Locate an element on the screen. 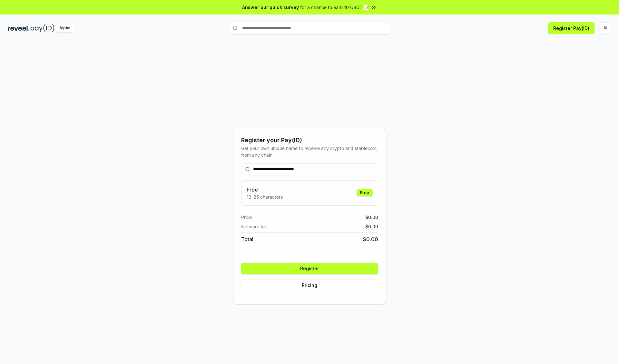  button: Register Pay(ID) is located at coordinates (571, 28).